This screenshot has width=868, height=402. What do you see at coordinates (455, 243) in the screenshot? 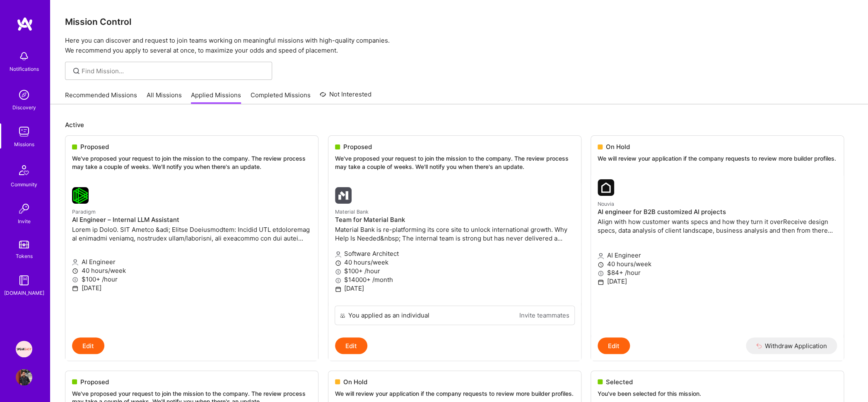
I see `a: Material Bank company logoMaterial BankTeam for Material BankMaterial Bank is re-platforming its ...` at bounding box center [455, 243].